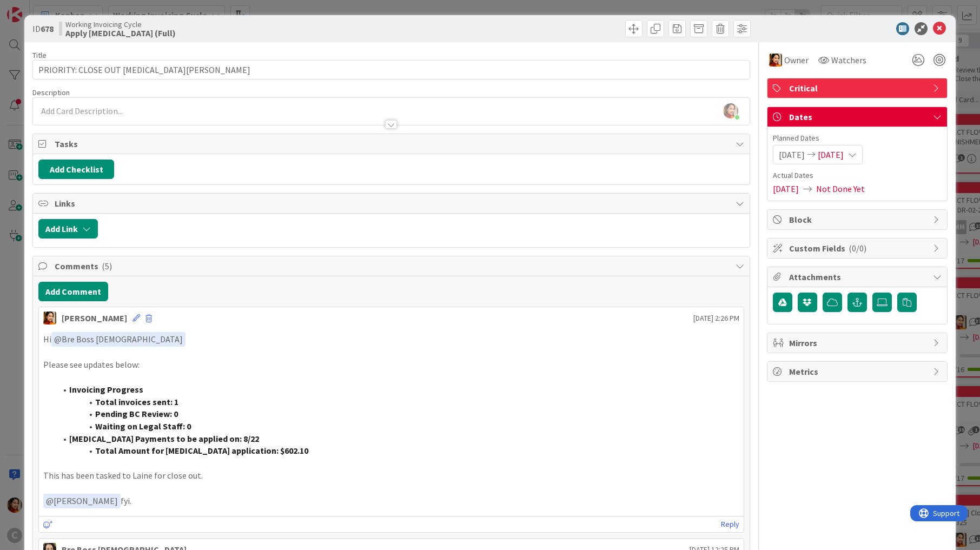 Image resolution: width=980 pixels, height=550 pixels. I want to click on span: Block, so click(858, 220).